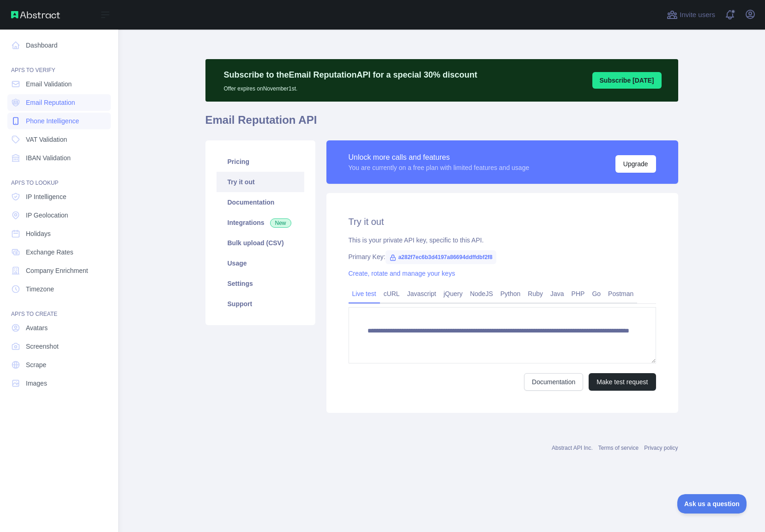 The image size is (765, 532). I want to click on img: Abstract API, so click(35, 15).